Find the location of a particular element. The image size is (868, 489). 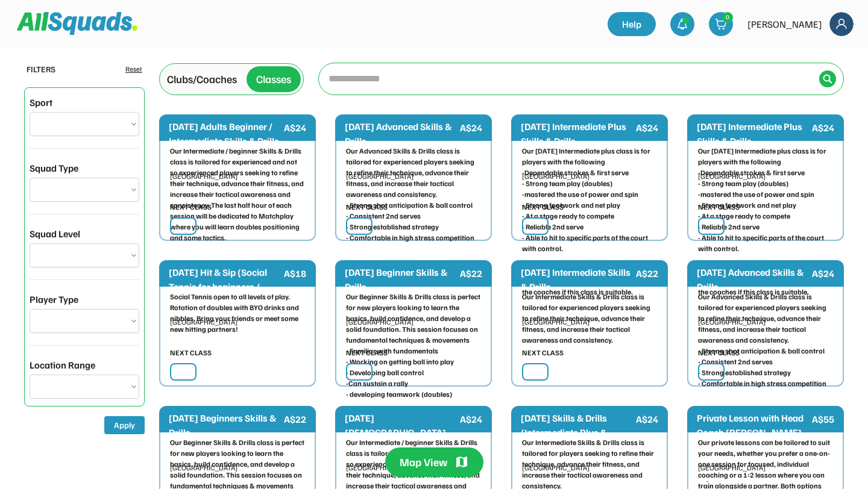

div: FILTERS is located at coordinates (41, 69).